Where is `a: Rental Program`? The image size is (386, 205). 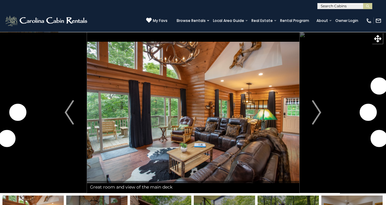
a: Rental Program is located at coordinates (295, 21).